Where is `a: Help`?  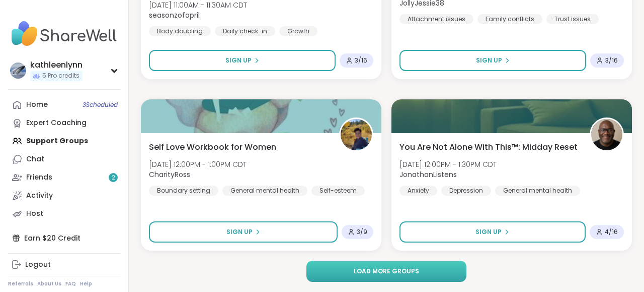 a: Help is located at coordinates (86, 284).